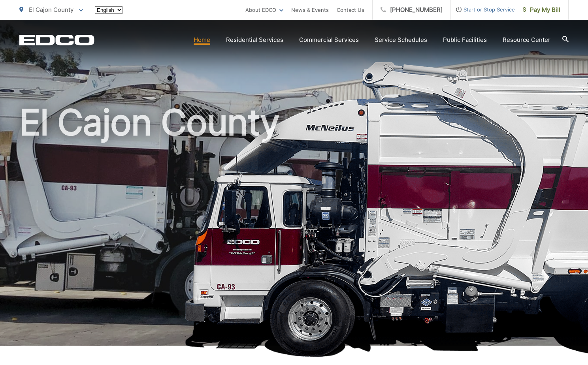 The width and height of the screenshot is (588, 365). I want to click on a: News & Events, so click(310, 10).